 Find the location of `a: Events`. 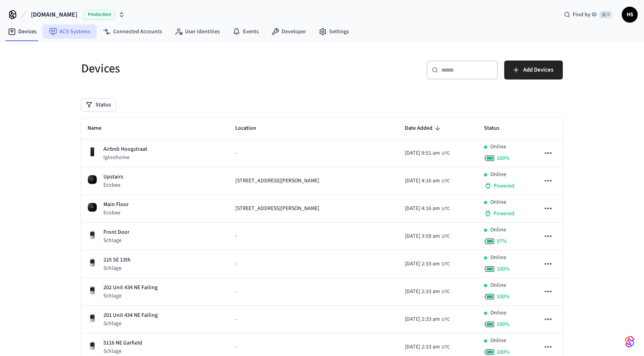

a: Events is located at coordinates (245, 32).